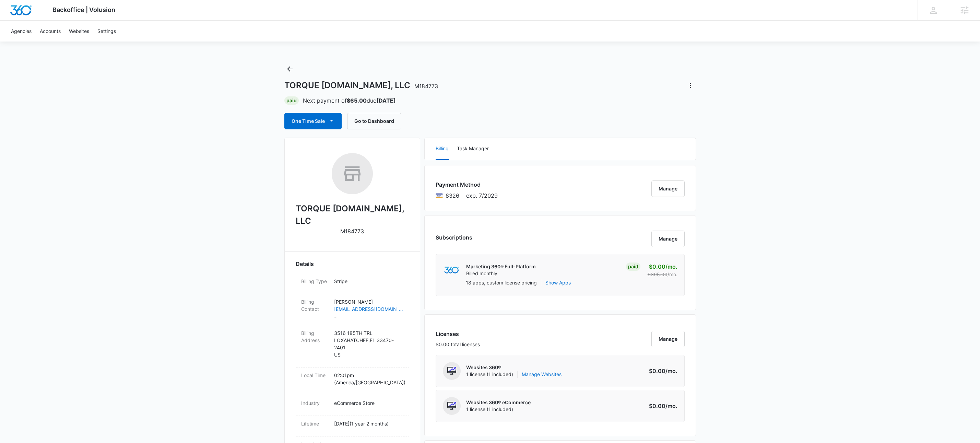  I want to click on dt: Local Time, so click(315, 375).